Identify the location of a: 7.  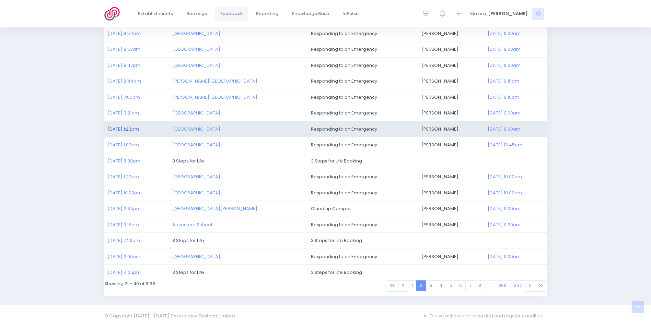
(470, 286).